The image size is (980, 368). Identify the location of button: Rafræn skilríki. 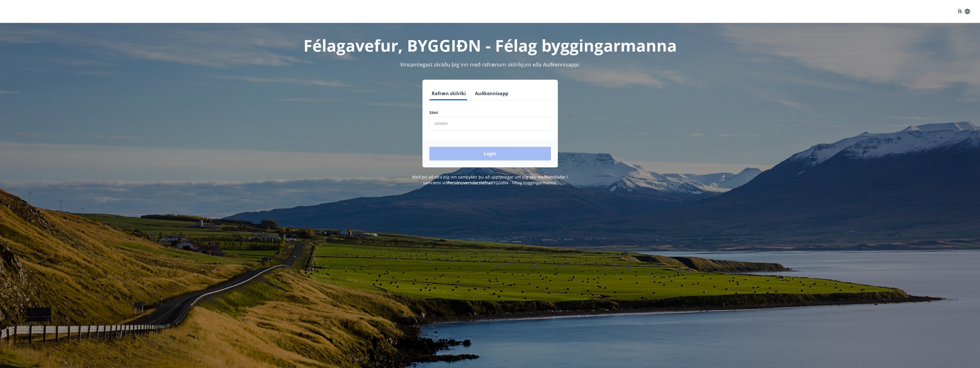
(448, 94).